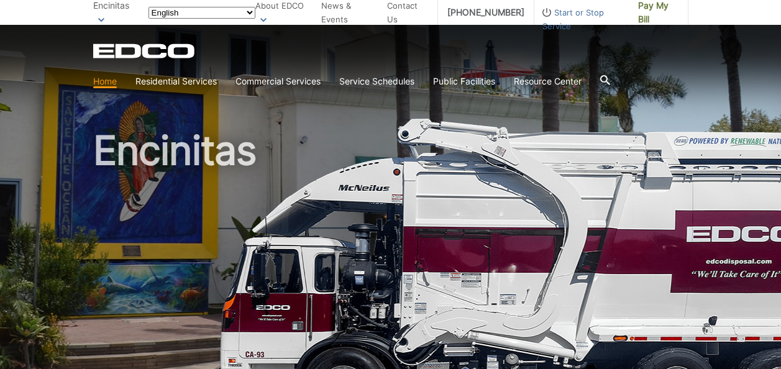 The image size is (781, 369). I want to click on a: Service Schedules, so click(377, 81).